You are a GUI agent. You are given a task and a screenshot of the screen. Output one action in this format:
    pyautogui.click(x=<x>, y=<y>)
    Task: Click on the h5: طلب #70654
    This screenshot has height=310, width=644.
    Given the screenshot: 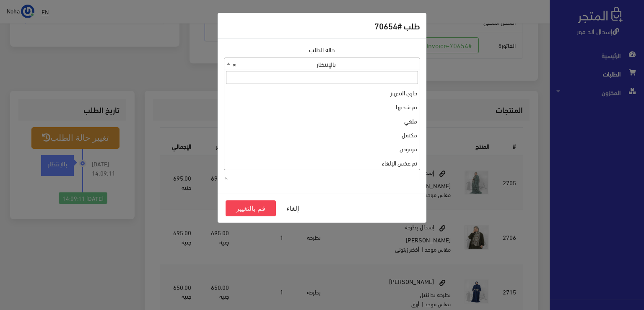 What is the action you would take?
    pyautogui.click(x=397, y=25)
    